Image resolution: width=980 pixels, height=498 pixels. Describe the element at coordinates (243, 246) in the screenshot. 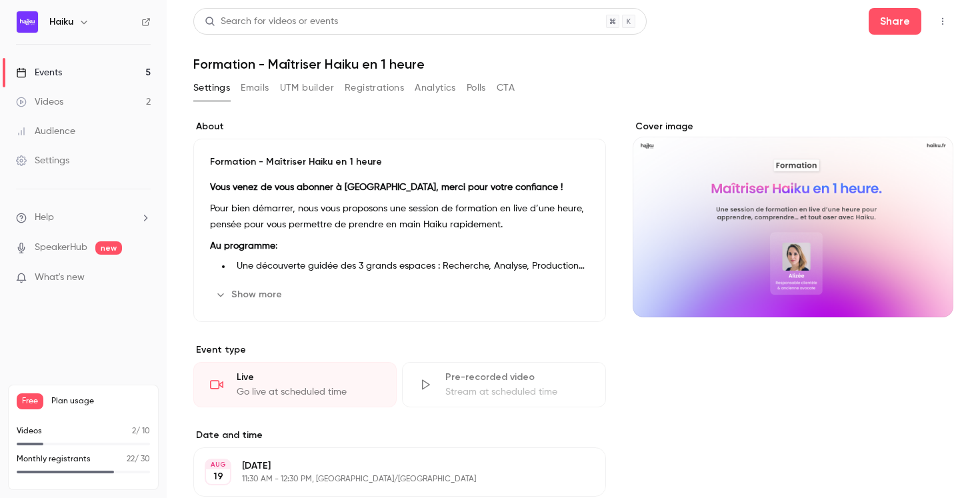

I see `strong: Au programme` at that location.